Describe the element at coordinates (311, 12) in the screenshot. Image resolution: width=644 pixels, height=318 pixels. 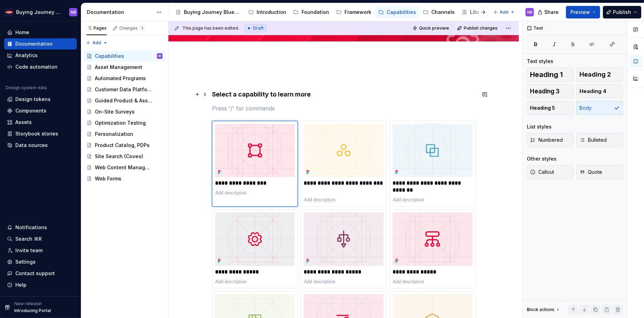
I see `a: Foundation` at that location.